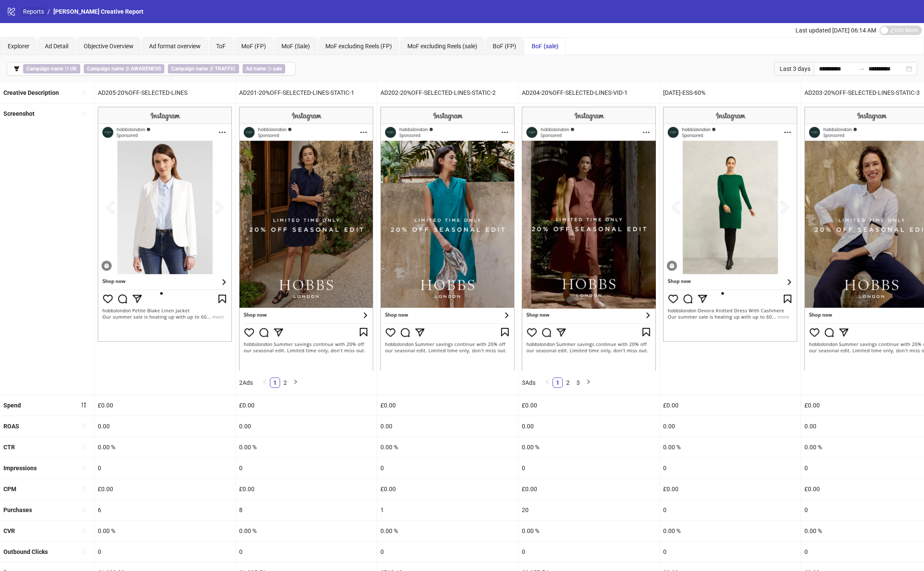  Describe the element at coordinates (10, 489) in the screenshot. I see `b: CPM` at that location.